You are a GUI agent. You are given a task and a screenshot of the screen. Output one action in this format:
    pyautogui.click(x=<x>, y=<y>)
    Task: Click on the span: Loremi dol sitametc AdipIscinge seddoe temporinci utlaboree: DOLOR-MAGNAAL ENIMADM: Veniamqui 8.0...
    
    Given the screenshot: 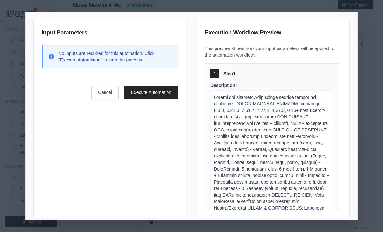 What is the action you would take?
    pyautogui.click(x=272, y=162)
    